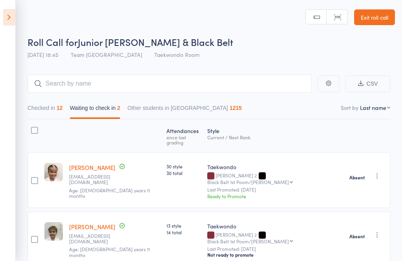 The width and height of the screenshot is (402, 261). Describe the element at coordinates (275, 136) in the screenshot. I see `div: Style` at that location.